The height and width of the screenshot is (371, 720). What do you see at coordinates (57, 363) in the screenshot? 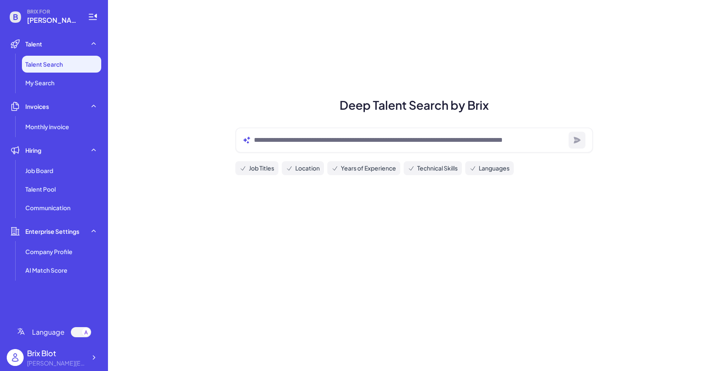
I see `div: blake@joinbrix.com` at bounding box center [57, 363].